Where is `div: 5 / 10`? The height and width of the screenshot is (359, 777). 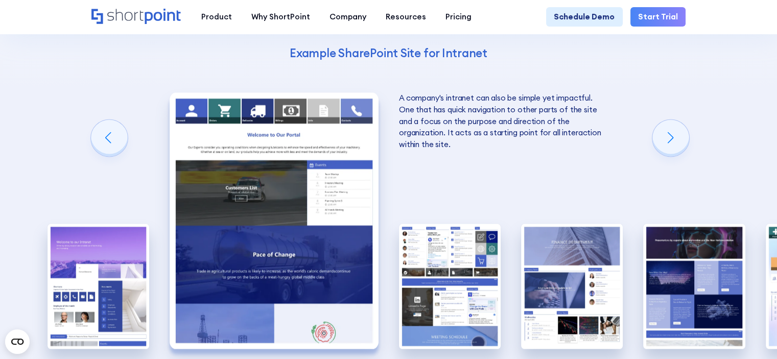
div: 5 / 10 is located at coordinates (693, 286).